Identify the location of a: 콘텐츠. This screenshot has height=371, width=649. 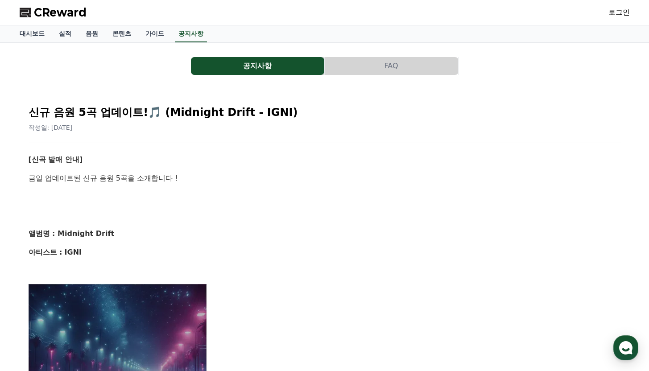
(122, 34).